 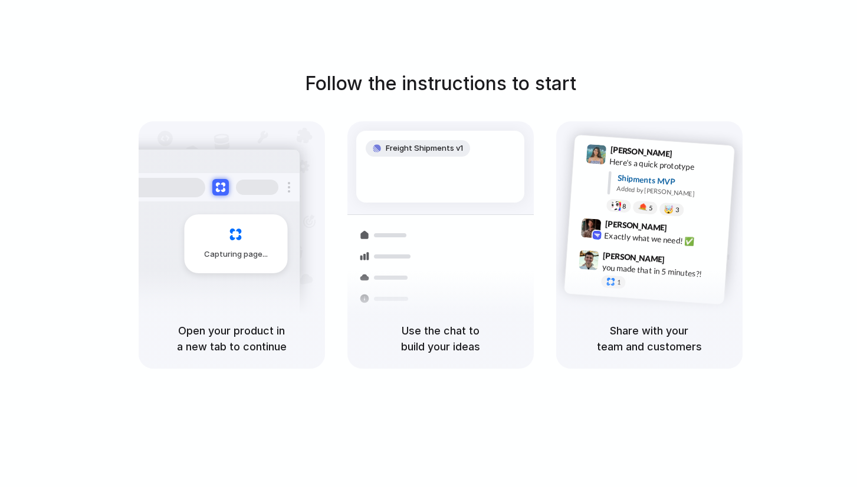 I want to click on div: Here's a quick prototype, so click(x=667, y=166).